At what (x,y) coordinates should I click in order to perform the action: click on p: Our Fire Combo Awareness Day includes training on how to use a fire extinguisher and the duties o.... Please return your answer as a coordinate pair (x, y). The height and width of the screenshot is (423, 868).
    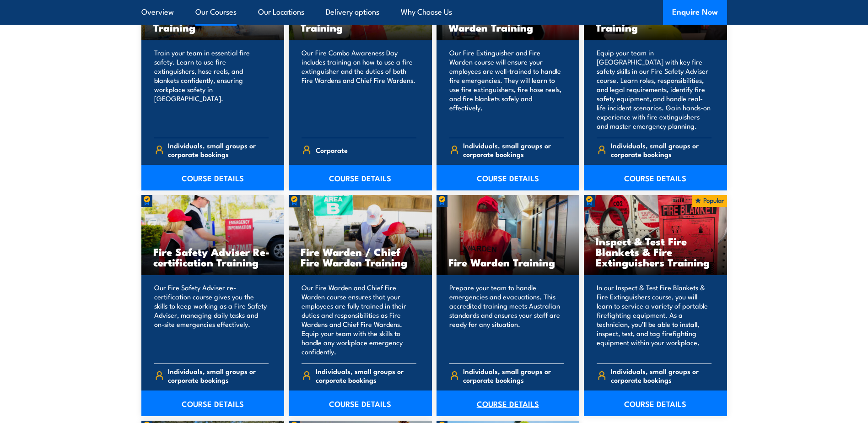
    Looking at the image, I should click on (359, 90).